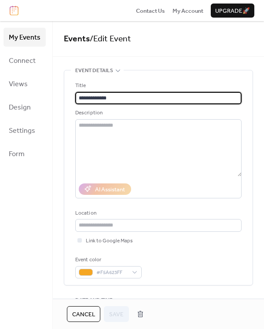  What do you see at coordinates (84, 314) in the screenshot?
I see `a: Cancel` at bounding box center [84, 314].